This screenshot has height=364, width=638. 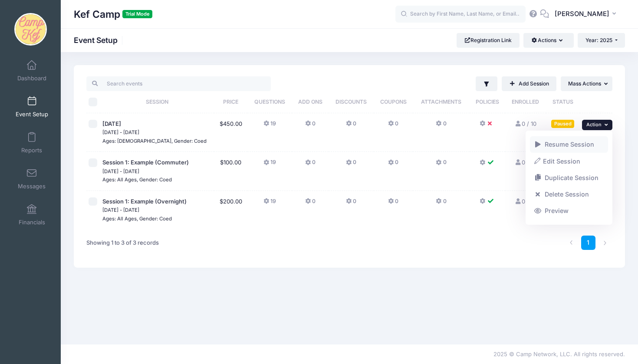 What do you see at coordinates (526, 102) in the screenshot?
I see `th: Enrolled` at bounding box center [526, 102].